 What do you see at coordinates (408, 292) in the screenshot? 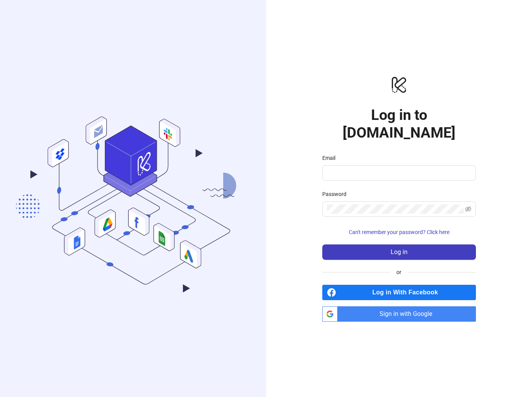
I see `span: Log in With Facebook` at bounding box center [408, 292].